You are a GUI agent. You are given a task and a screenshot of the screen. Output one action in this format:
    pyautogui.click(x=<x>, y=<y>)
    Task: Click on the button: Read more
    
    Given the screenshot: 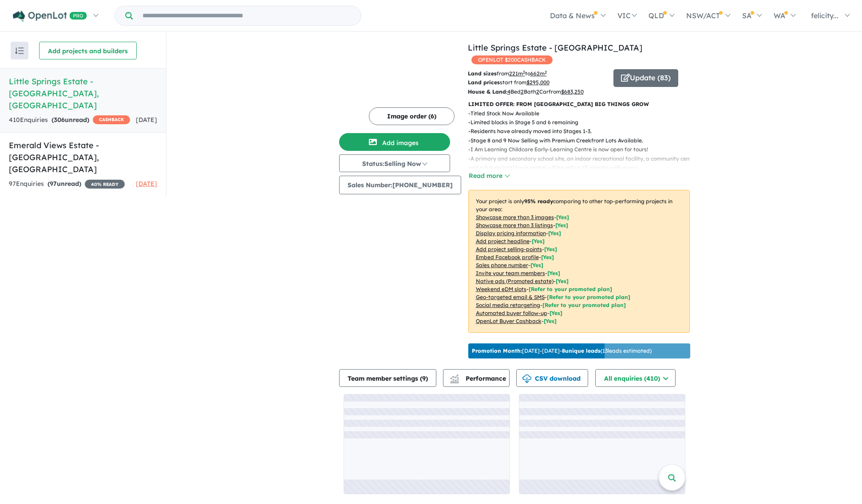 What is the action you would take?
    pyautogui.click(x=489, y=176)
    